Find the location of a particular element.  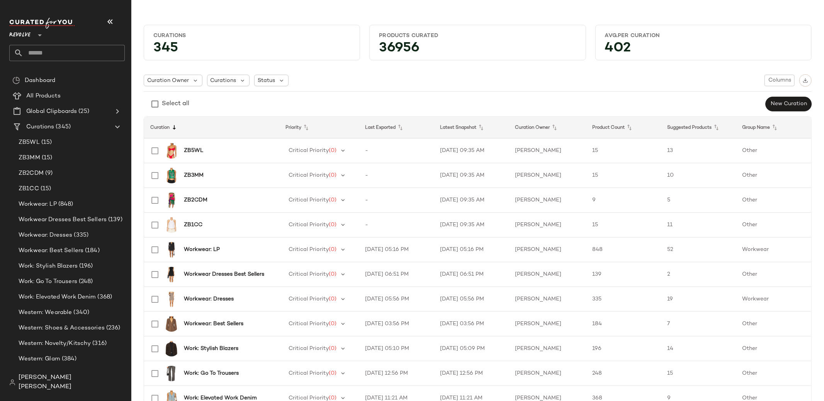

span: Curation Owner is located at coordinates (168, 80).